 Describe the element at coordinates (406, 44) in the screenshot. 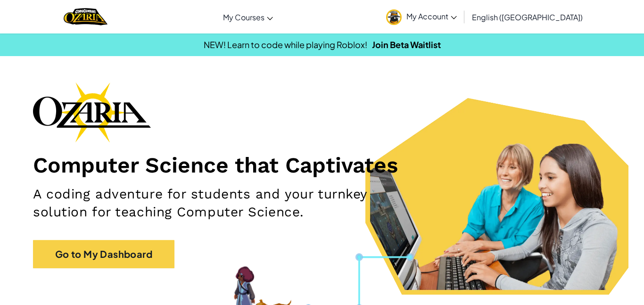

I see `a: Join Beta Waitlist` at that location.